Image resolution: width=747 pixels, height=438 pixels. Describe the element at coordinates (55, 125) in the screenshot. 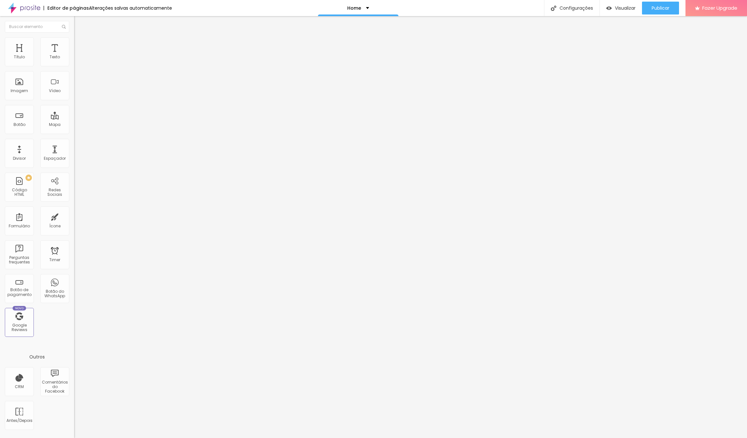

I see `div: Mapa` at that location.